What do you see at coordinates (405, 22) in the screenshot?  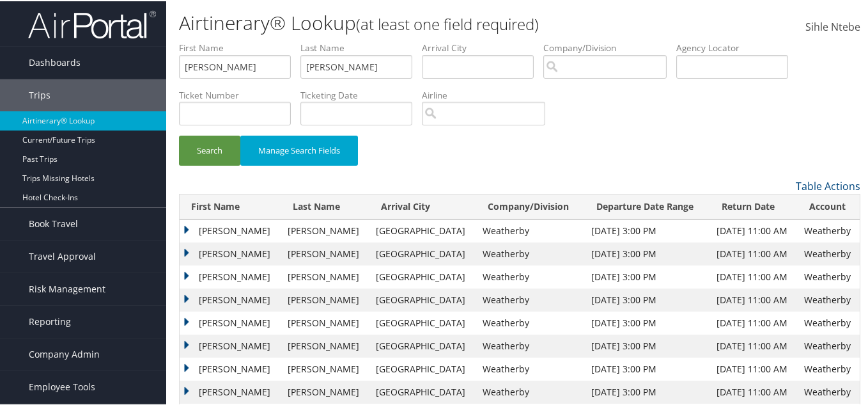 I see `h1: Airtinerary® Lookup` at bounding box center [405, 22].